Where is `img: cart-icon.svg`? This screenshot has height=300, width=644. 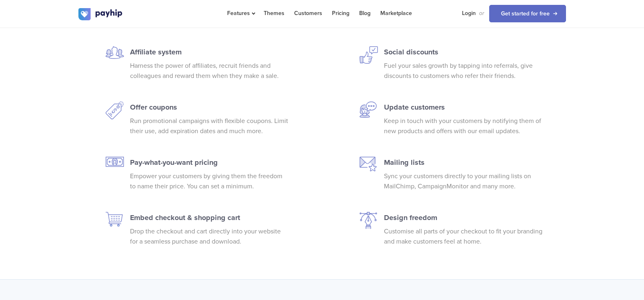
img: cart-icon.svg is located at coordinates (114, 219).